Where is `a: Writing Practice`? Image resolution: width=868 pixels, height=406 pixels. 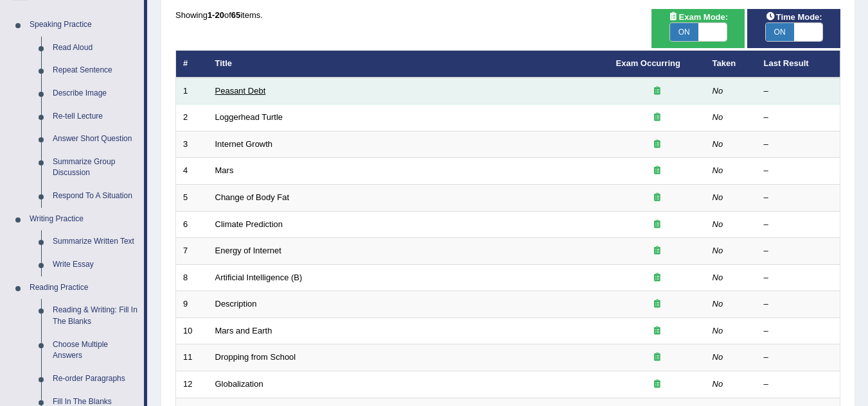 a: Writing Practice is located at coordinates (83, 220).